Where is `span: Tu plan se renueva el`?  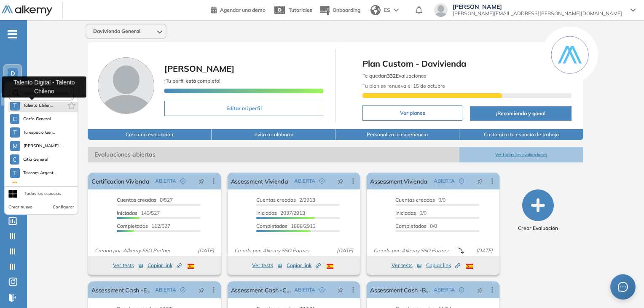
span: Tu plan se renueva el is located at coordinates (404, 86).